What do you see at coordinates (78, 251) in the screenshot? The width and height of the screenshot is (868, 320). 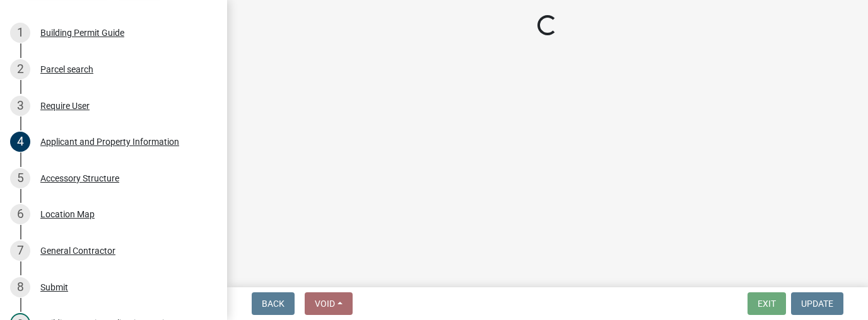 I see `div: General Contractor` at bounding box center [78, 251].